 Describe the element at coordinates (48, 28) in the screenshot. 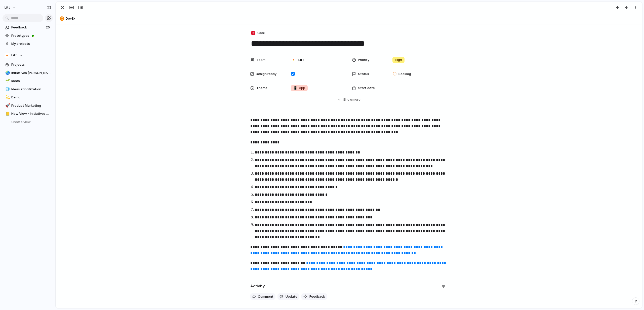

I see `span: 20` at that location.